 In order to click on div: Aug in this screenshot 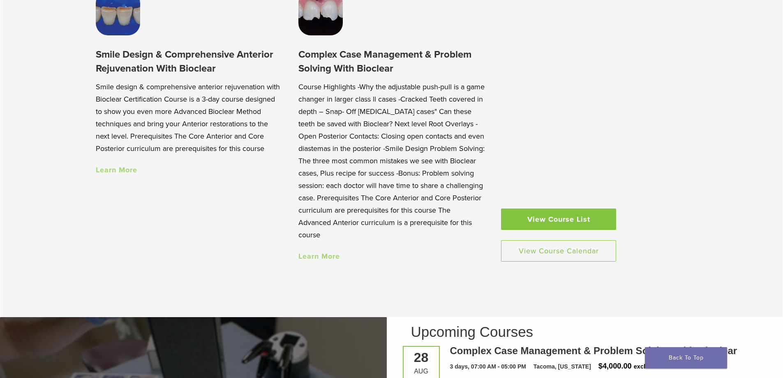, I will do `click(421, 371)`.